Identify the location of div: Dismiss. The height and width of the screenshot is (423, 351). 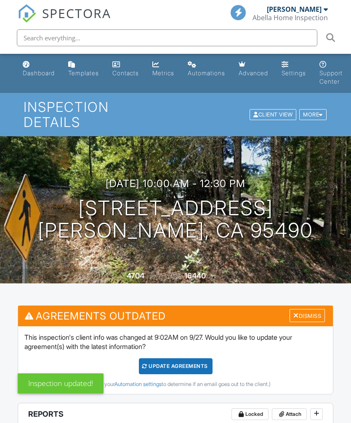
(307, 315).